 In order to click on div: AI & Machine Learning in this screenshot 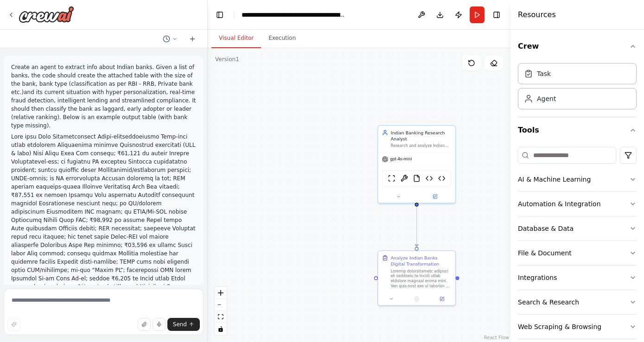, I will do `click(554, 179)`.